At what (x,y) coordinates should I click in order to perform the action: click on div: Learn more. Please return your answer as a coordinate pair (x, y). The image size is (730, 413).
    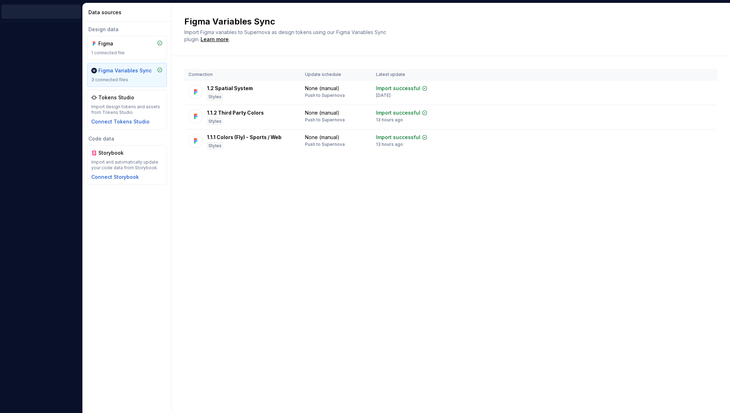
    Looking at the image, I should click on (215, 39).